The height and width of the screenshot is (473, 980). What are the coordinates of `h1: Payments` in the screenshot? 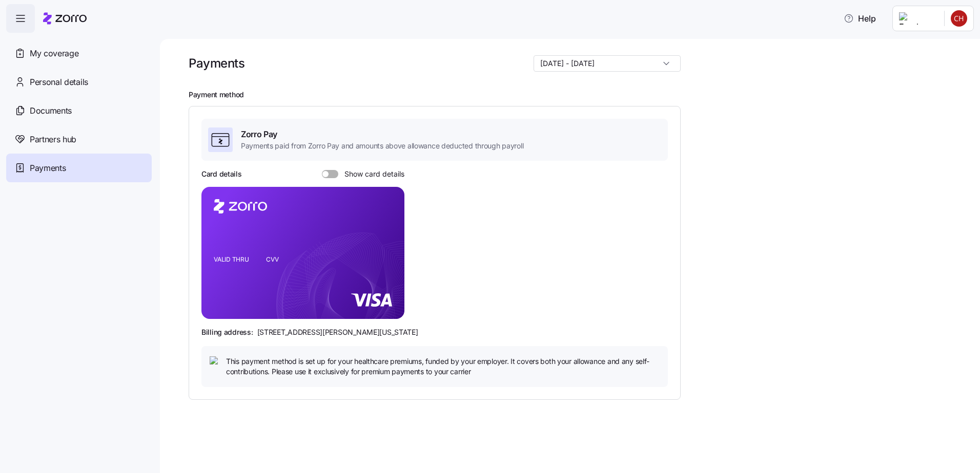 It's located at (216, 63).